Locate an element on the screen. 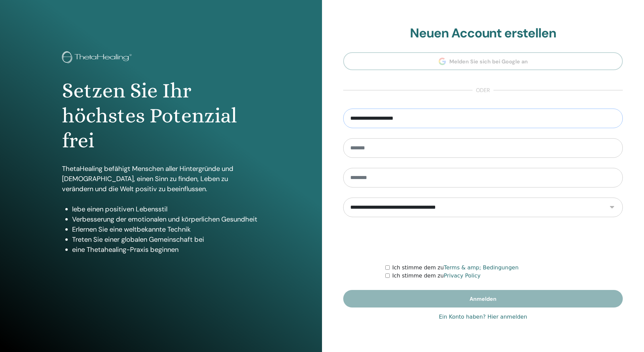  li: lebe einen positiven Lebensstil is located at coordinates (166, 209).